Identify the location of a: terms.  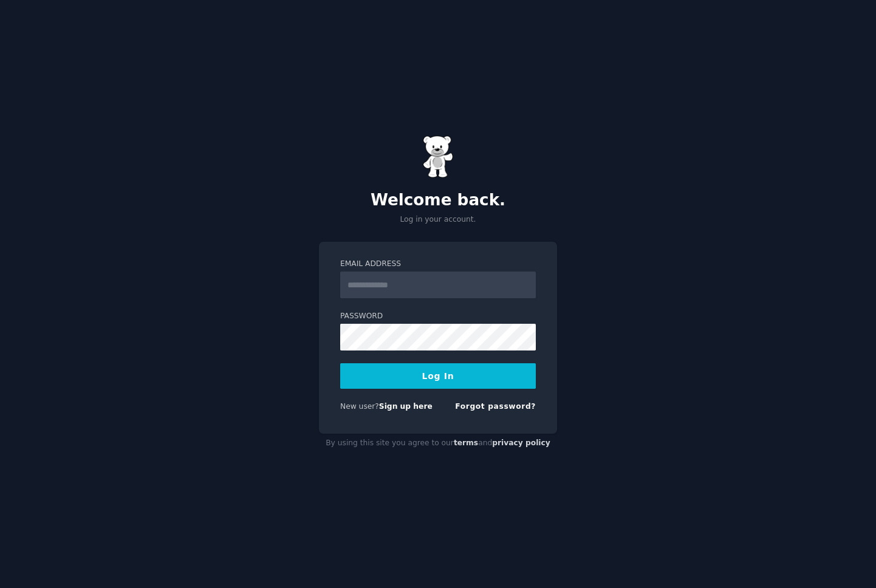
(466, 443).